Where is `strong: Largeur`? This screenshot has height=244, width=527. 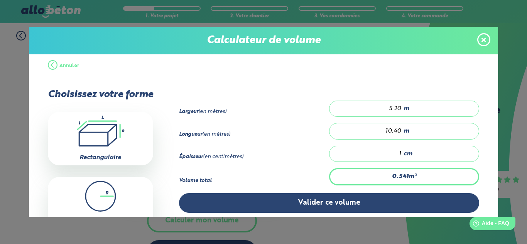
strong: Largeur is located at coordinates (189, 111).